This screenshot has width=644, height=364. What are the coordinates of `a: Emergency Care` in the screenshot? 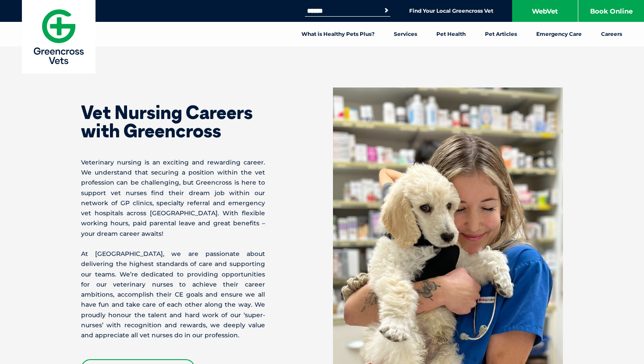 It's located at (559, 34).